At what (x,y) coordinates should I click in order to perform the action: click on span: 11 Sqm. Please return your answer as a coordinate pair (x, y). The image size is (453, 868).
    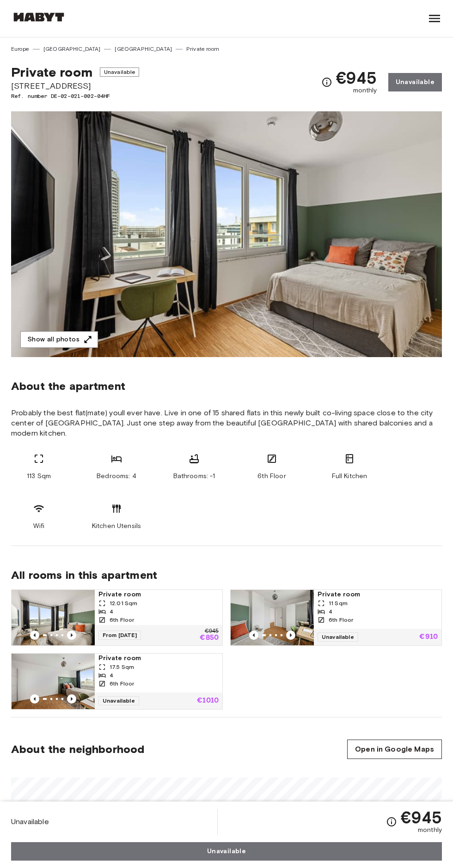
    Looking at the image, I should click on (337, 603).